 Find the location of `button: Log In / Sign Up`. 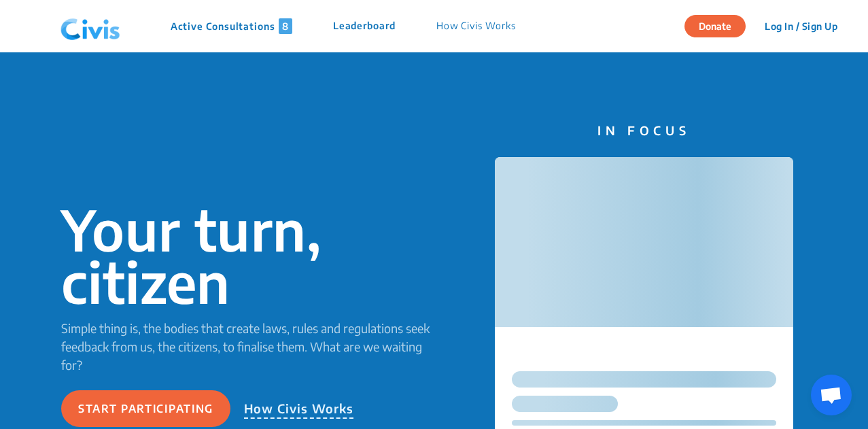

button: Log In / Sign Up is located at coordinates (801, 26).